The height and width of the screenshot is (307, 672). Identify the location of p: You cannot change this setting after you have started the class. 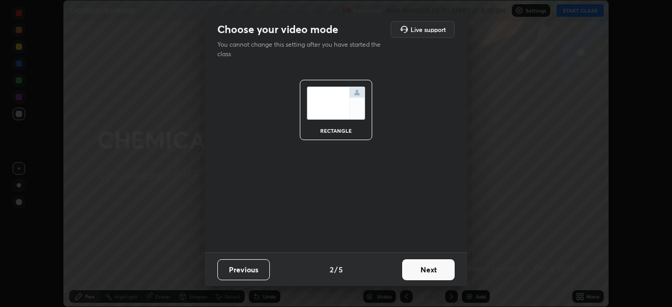
(302, 49).